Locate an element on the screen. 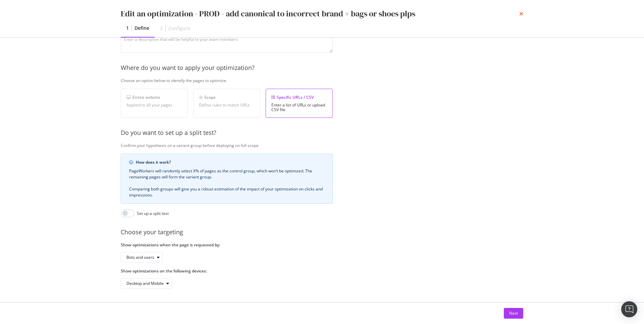 The width and height of the screenshot is (644, 324). div: times is located at coordinates (521, 14).